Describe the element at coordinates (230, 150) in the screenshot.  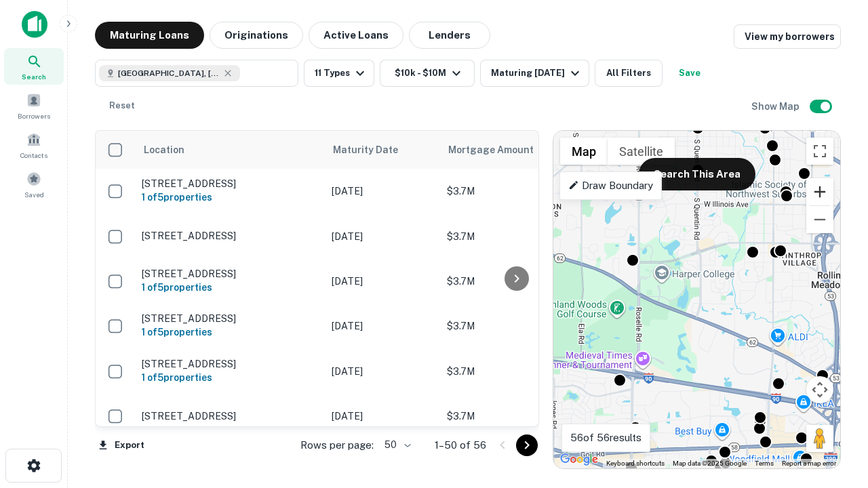
I see `th: Location` at that location.